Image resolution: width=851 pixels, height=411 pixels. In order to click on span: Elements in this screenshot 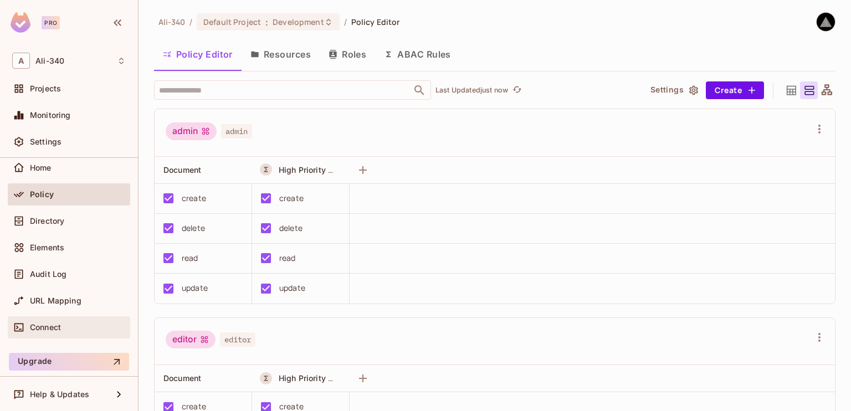, I will do `click(47, 248)`.